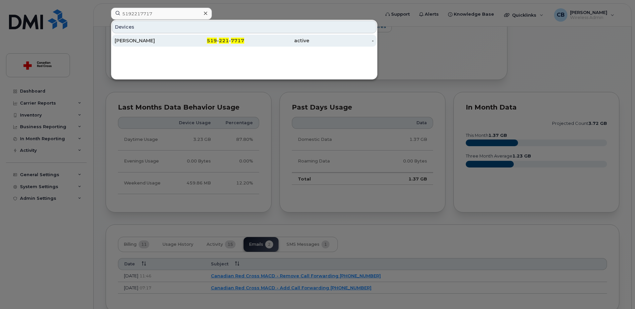 Image resolution: width=635 pixels, height=309 pixels. I want to click on div: Devices, so click(244, 27).